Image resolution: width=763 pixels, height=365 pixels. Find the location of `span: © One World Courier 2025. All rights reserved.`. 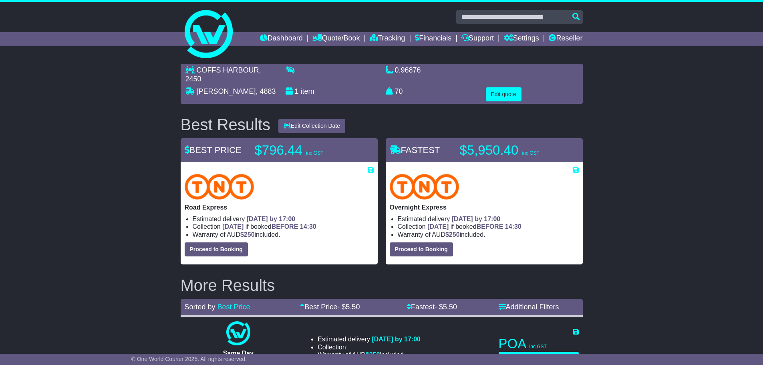

span: © One World Courier 2025. All rights reserved. is located at coordinates (189, 359).